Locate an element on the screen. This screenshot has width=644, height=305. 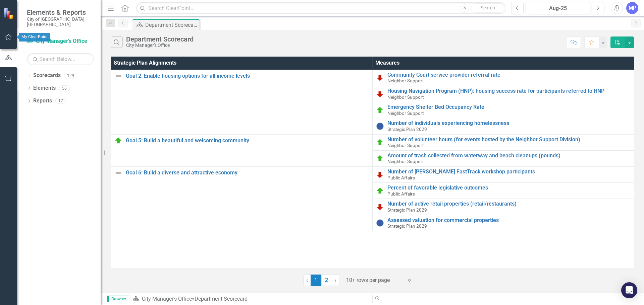
span: Elements & Reports is located at coordinates (61, 12).